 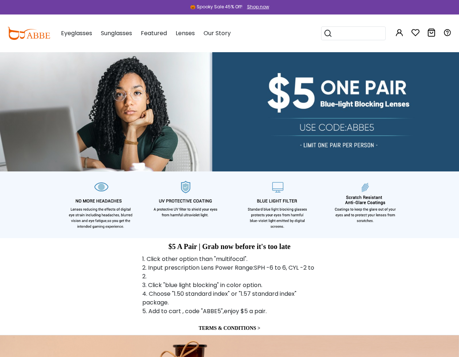 I want to click on span: Featured, so click(x=154, y=33).